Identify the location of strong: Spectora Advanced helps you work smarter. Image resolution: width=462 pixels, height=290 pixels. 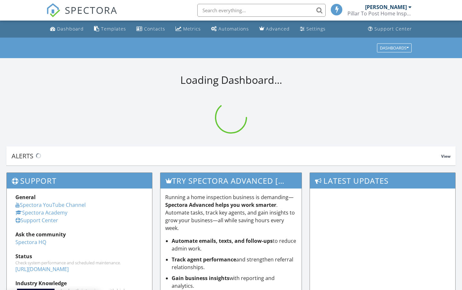
(221, 205).